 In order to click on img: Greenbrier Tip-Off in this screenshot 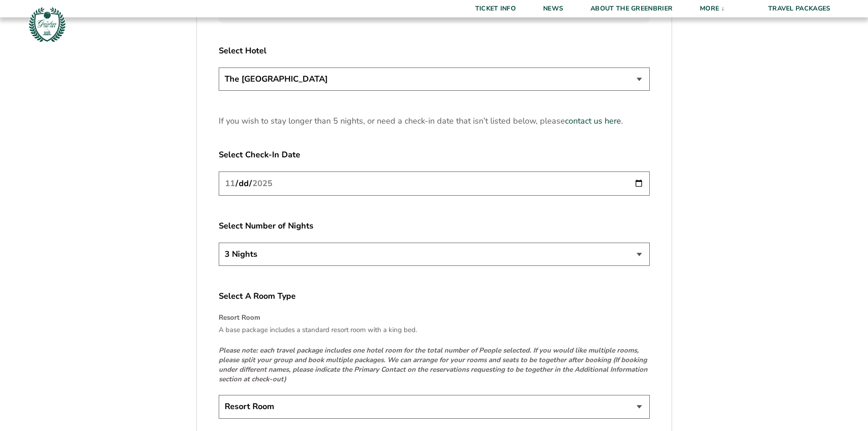, I will do `click(47, 24)`.